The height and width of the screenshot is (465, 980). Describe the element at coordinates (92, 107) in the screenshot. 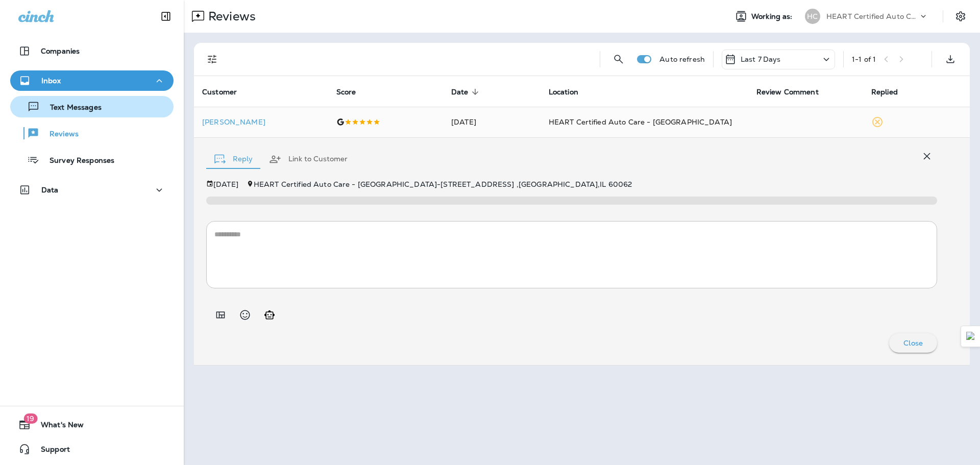

I see `button: Text Messages` at that location.